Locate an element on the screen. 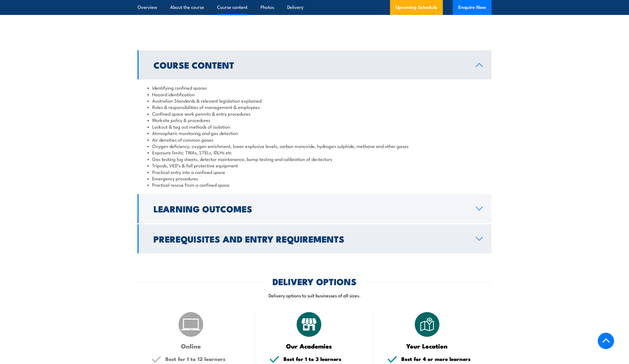 The height and width of the screenshot is (364, 629). li: Roles & responsibilities of management & employees is located at coordinates (315, 107).